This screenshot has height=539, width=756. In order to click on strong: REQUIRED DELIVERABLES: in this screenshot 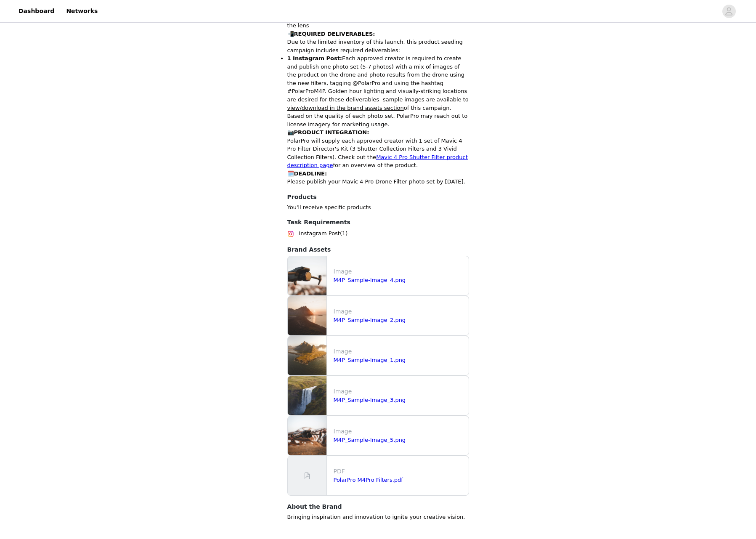, I will do `click(335, 34)`.